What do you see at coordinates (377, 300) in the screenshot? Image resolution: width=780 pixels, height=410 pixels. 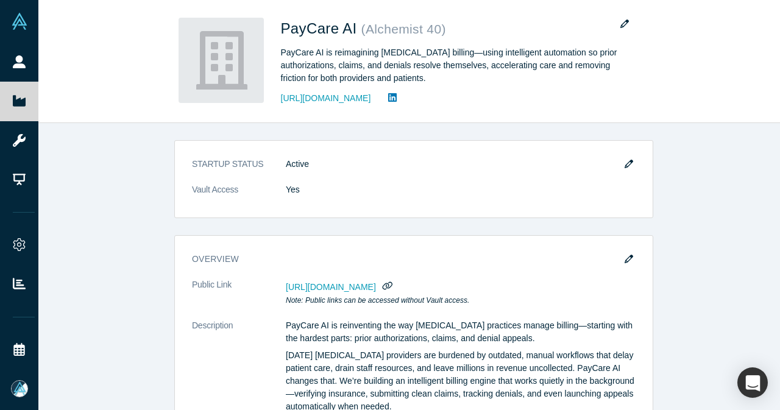 I see `em: Note: Public links can be accessed without Vault access.` at bounding box center [377, 300].